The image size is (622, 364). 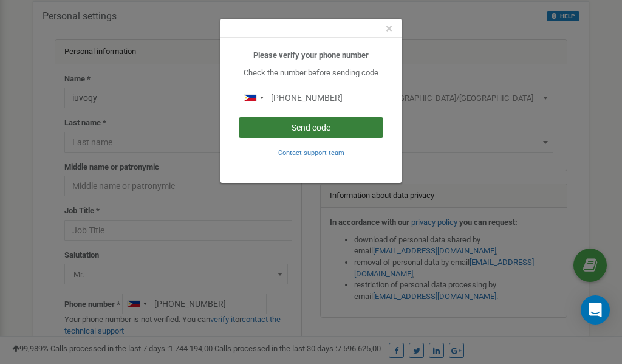 I want to click on input: 0905 123 4567, so click(x=311, y=98).